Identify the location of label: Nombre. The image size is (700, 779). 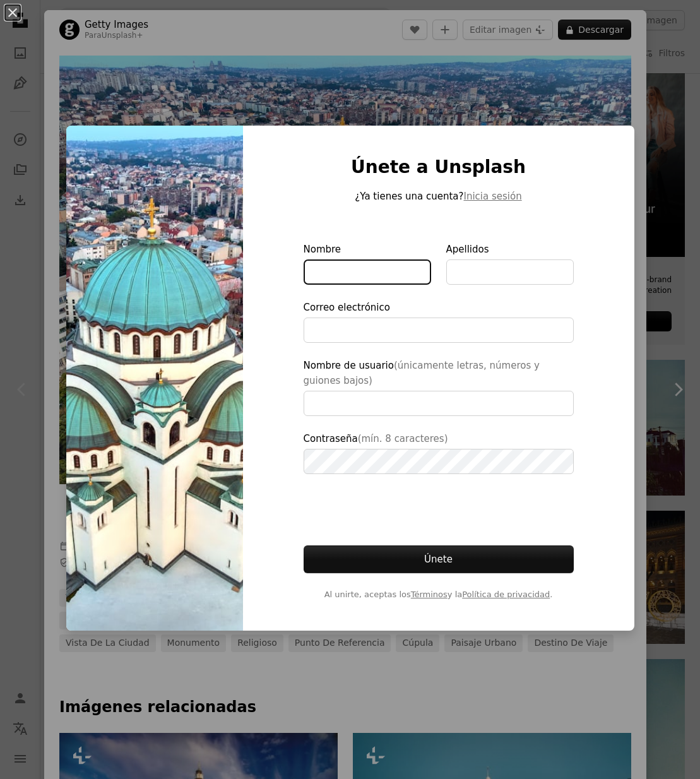
(367, 263).